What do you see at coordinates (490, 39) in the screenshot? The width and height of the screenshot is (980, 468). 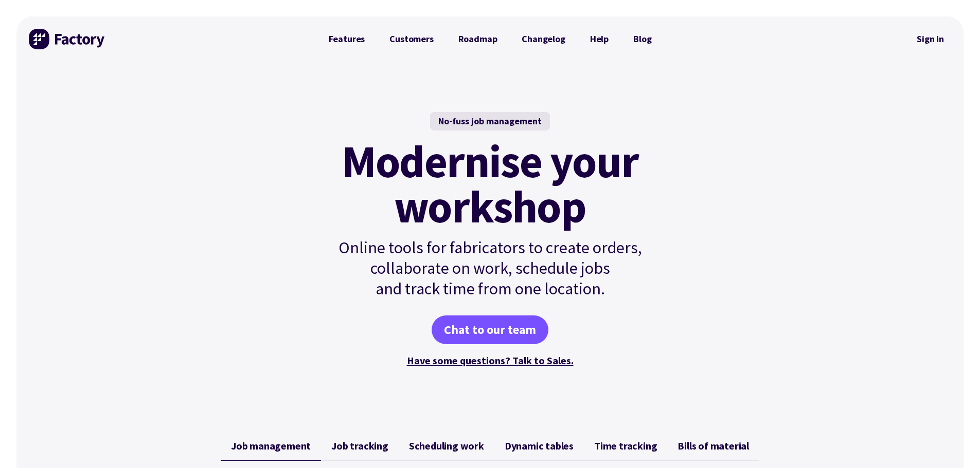 I see `nav: Primary Navigation` at bounding box center [490, 39].